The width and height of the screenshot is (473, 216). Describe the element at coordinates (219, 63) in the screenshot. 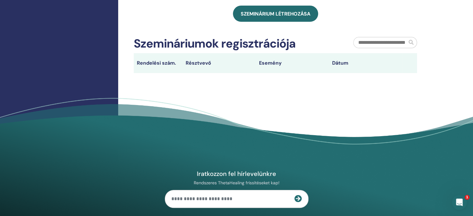

I see `th: Résztvevő` at that location.